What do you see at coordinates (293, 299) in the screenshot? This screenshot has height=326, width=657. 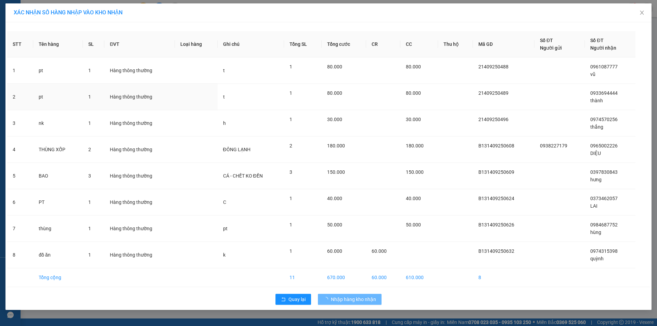 I see `button: rollbackQuay lại` at bounding box center [293, 299].